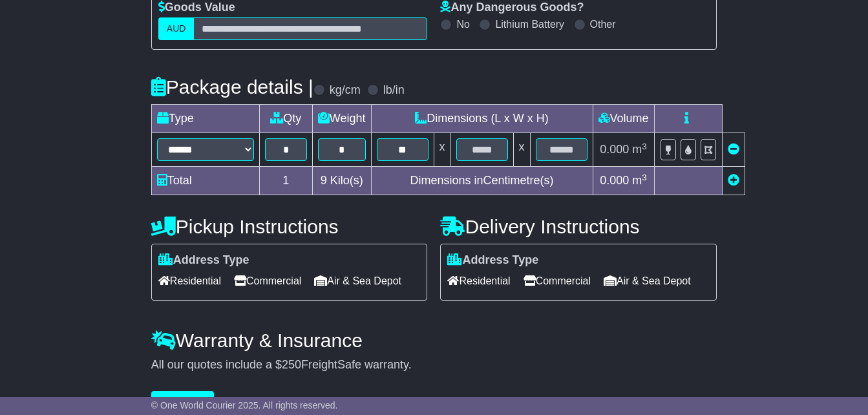 This screenshot has width=868, height=415. I want to click on span: © One World Courier 2025. All rights reserved., so click(244, 405).